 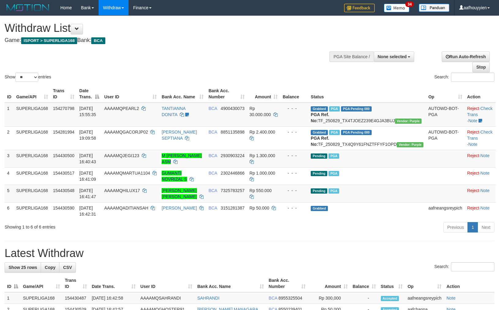 I want to click on span: Rp 2.400.000, so click(x=263, y=132).